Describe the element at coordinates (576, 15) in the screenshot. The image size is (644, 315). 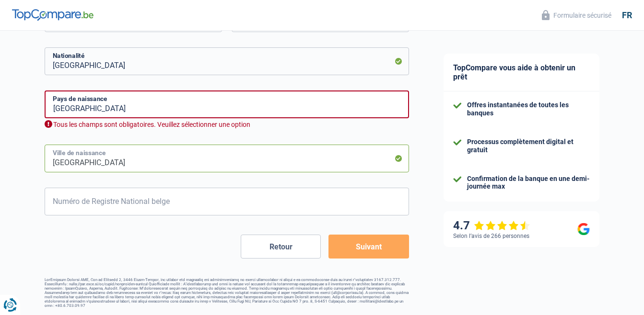
I see `button: Formulaire sécurisé` at that location.